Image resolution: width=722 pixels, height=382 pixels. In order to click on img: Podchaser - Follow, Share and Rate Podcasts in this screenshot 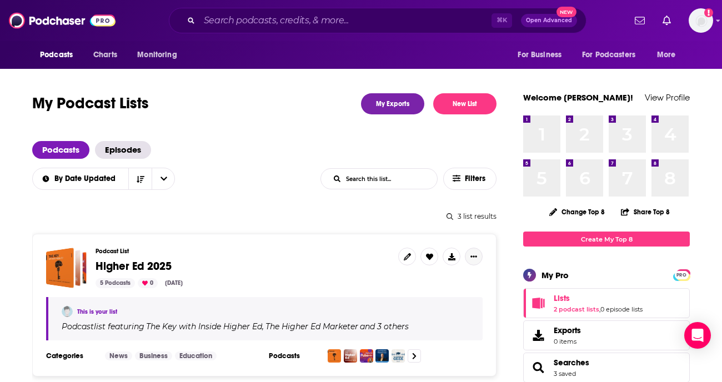, I will do `click(62, 21)`.